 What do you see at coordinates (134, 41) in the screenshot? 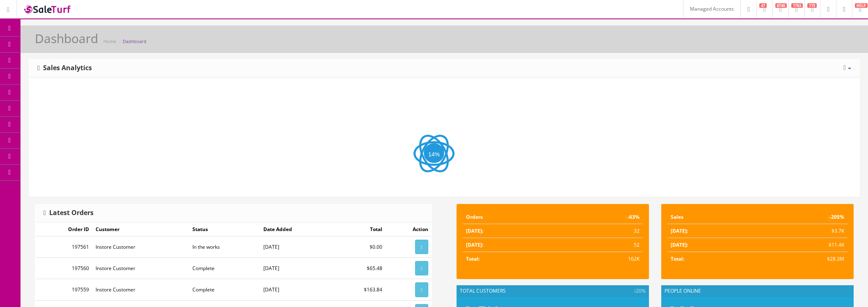
I see `a: Dashboard` at bounding box center [134, 41].